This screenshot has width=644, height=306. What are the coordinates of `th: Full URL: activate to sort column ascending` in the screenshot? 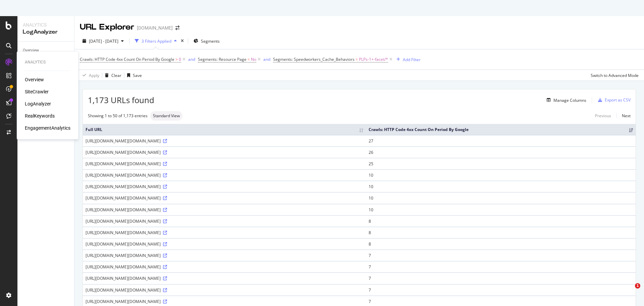 It's located at (224, 130).